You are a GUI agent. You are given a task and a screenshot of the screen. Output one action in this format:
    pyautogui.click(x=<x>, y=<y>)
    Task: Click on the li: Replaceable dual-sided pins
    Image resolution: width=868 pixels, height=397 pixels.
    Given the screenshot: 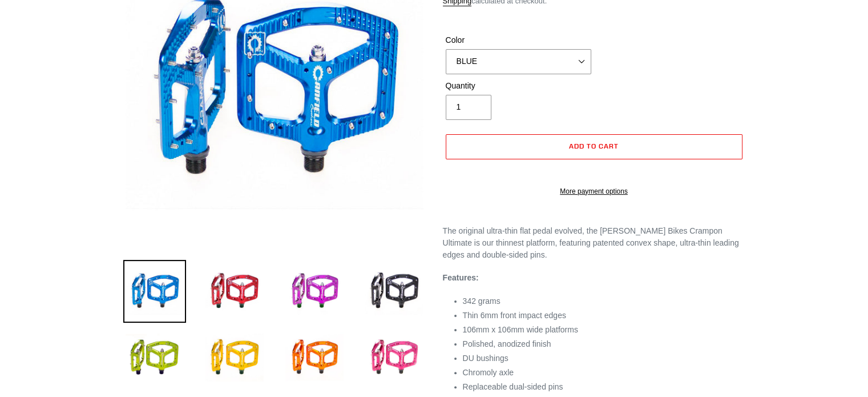 What is the action you would take?
    pyautogui.click(x=604, y=386)
    